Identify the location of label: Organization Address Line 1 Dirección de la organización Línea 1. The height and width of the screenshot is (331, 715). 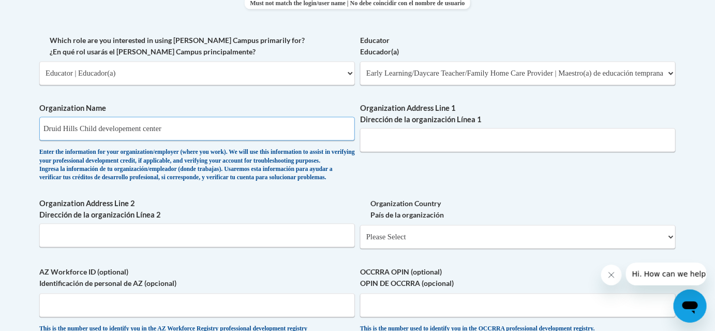
(518, 114).